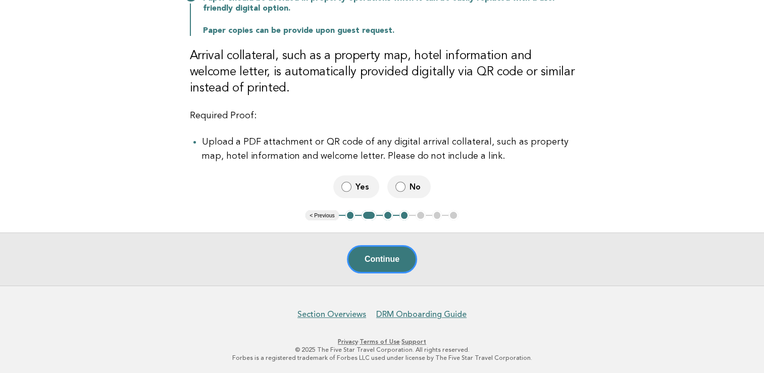 The width and height of the screenshot is (764, 373). What do you see at coordinates (421, 314) in the screenshot?
I see `a: DRM Onboarding Guide` at bounding box center [421, 314].